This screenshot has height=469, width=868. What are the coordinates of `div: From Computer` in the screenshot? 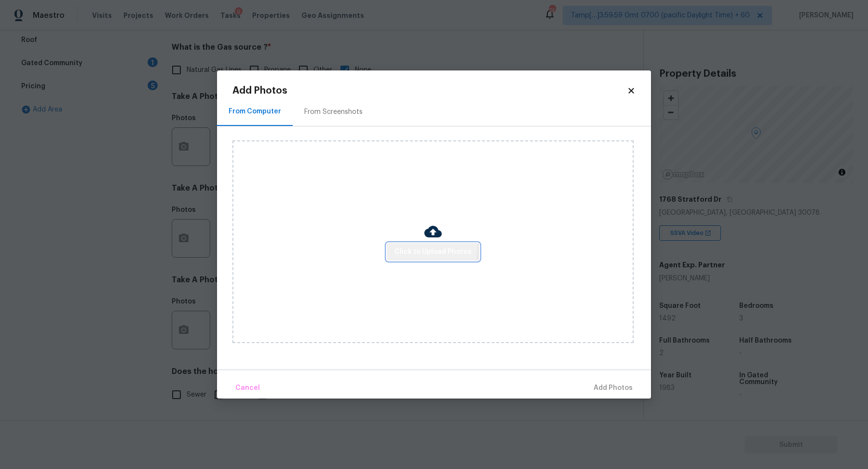 It's located at (255, 112).